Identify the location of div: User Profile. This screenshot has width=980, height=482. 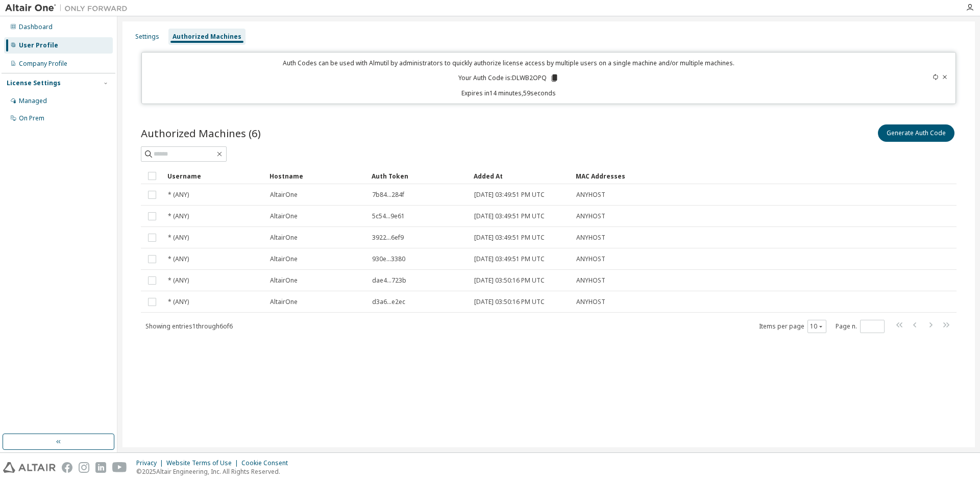
(38, 46).